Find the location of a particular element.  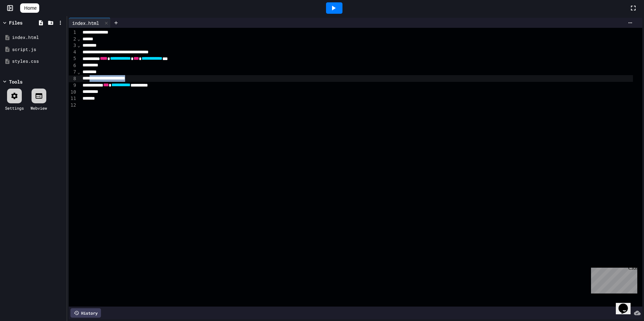

div: 7 is located at coordinates (73, 72).